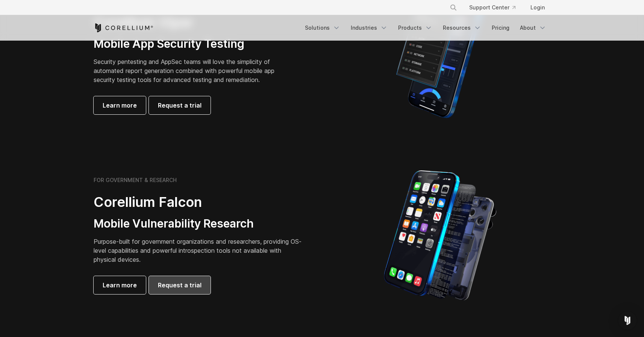 The height and width of the screenshot is (337, 644). I want to click on a: Pricing, so click(500, 28).